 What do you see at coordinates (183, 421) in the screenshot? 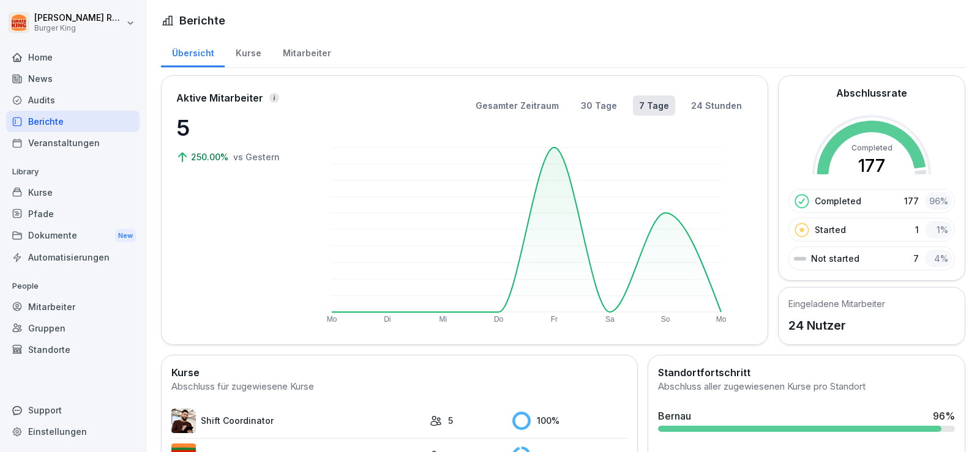
I see `img: q4kvd0p412g56irxfxn6tm8s.png` at bounding box center [183, 421].